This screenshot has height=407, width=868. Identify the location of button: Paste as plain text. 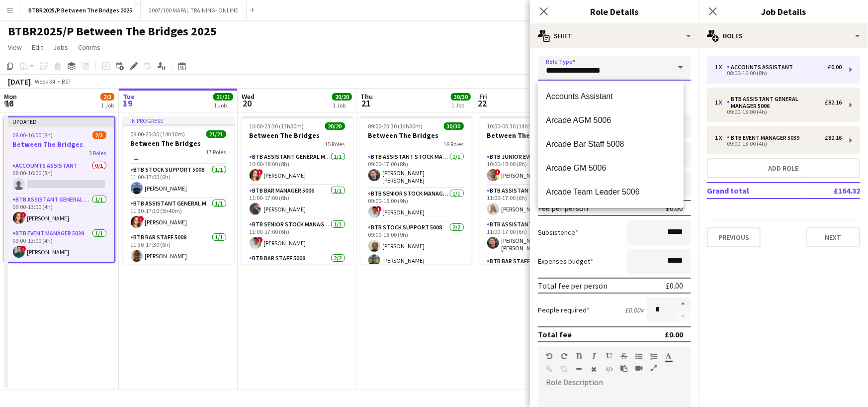
(624, 368).